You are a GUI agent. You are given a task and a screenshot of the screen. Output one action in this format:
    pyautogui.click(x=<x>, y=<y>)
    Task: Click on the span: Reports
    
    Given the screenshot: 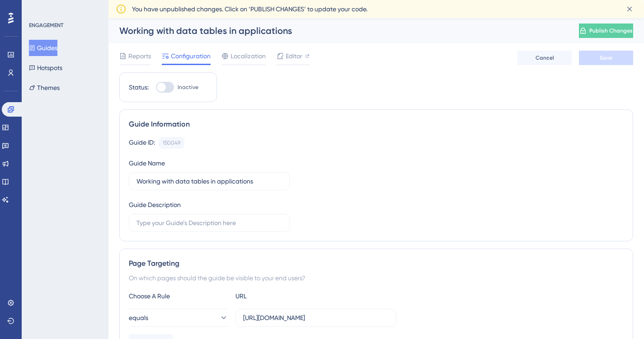 What is the action you would take?
    pyautogui.click(x=140, y=56)
    